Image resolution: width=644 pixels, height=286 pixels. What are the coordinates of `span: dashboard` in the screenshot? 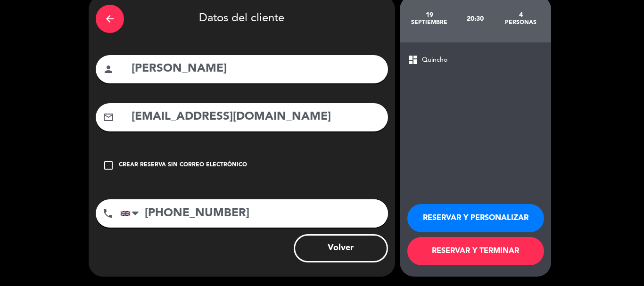 It's located at (413, 60).